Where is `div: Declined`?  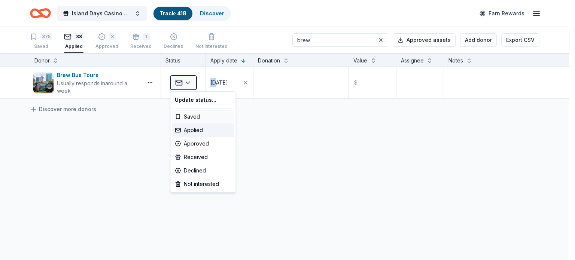
div: Declined is located at coordinates (203, 171).